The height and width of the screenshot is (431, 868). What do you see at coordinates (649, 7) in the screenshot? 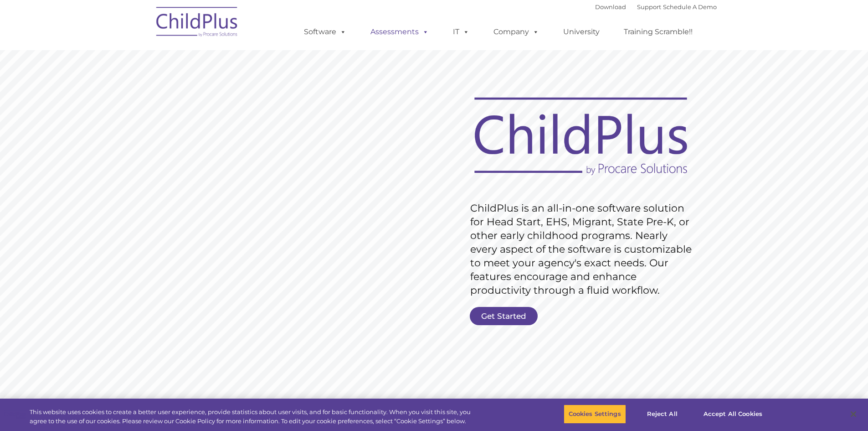
I see `a: Support` at bounding box center [649, 7].